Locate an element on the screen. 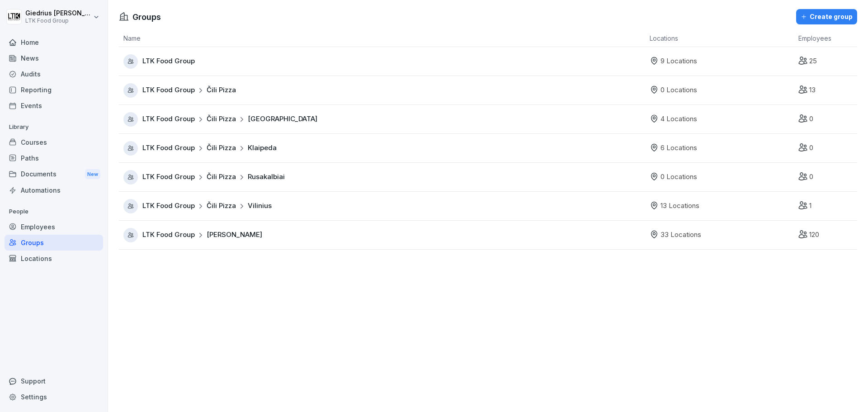  a: Settings is located at coordinates (54, 397).